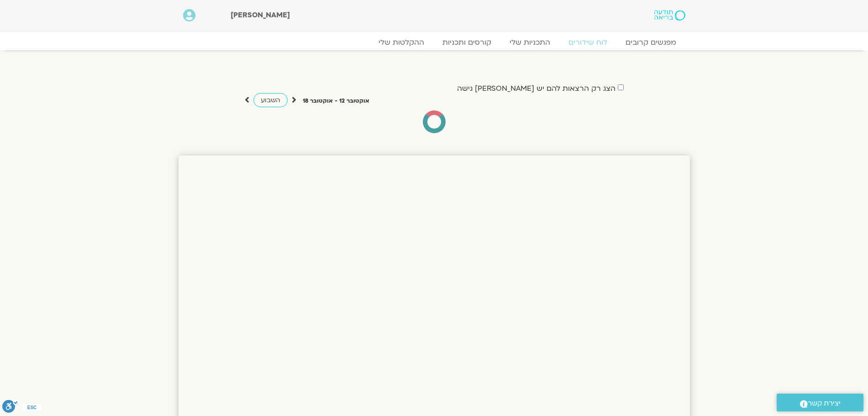 This screenshot has width=868, height=416. Describe the element at coordinates (467, 42) in the screenshot. I see `a: קורסים ותכניות` at that location.